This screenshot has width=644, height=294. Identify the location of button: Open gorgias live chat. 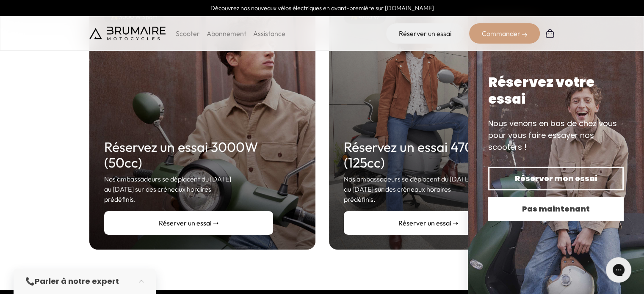
(17, 16).